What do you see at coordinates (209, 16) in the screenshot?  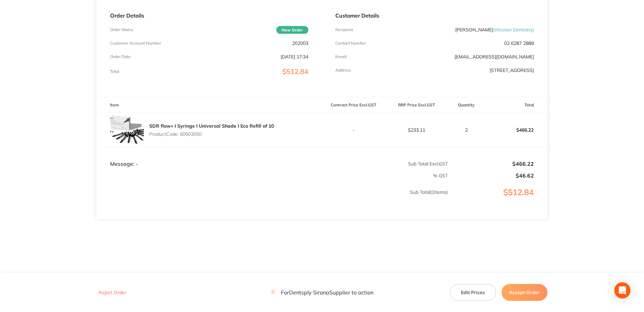 I see `p: Order Details` at bounding box center [209, 16].